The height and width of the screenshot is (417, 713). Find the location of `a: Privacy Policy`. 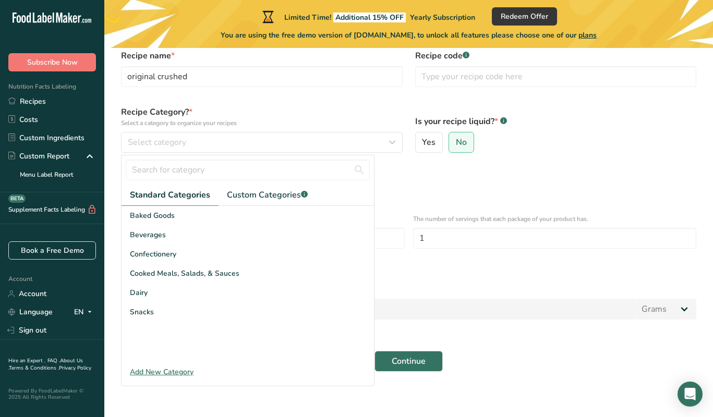

a: Privacy Policy is located at coordinates (75, 368).